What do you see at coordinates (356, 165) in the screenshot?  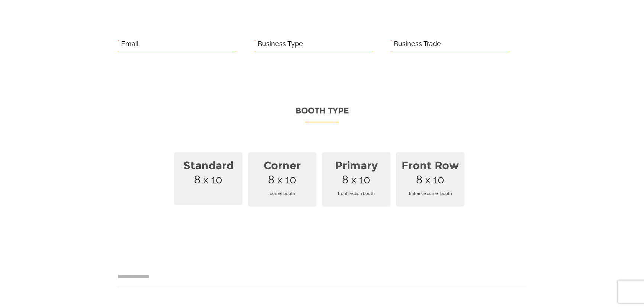 I see `strong: Primary` at bounding box center [356, 165].